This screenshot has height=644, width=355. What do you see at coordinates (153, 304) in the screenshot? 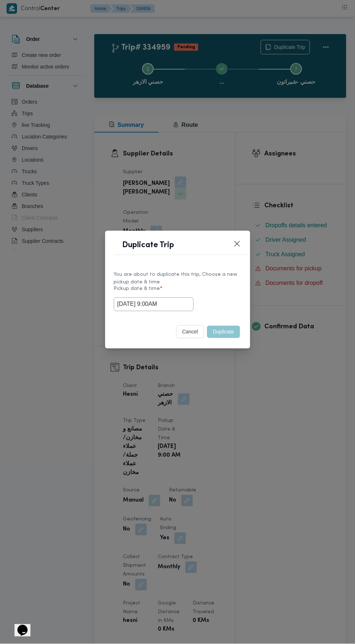
I see `input: Choose date & time` at bounding box center [153, 304].